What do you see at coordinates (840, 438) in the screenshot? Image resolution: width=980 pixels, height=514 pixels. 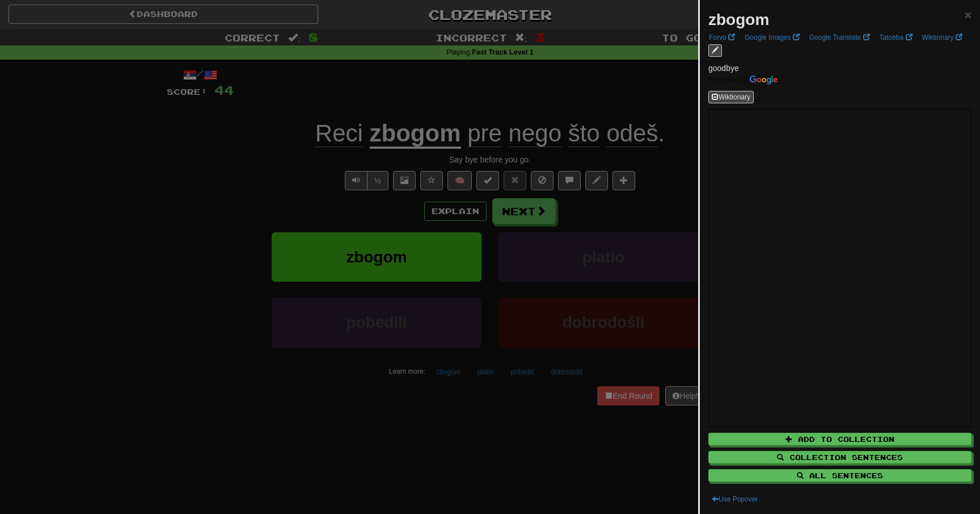 I see `button: Add to Collection` at bounding box center [840, 438].